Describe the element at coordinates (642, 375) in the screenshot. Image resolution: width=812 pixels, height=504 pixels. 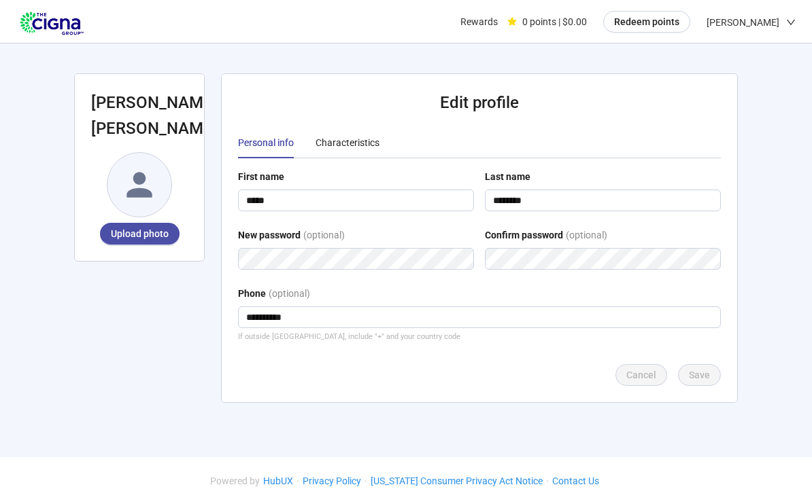
I see `button: Cancel` at that location.